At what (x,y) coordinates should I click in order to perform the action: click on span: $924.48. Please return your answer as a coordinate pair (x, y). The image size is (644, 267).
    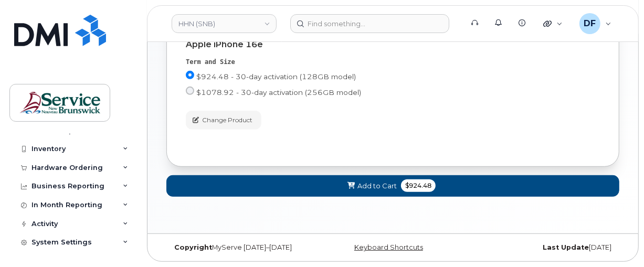
    Looking at the image, I should click on (418, 185).